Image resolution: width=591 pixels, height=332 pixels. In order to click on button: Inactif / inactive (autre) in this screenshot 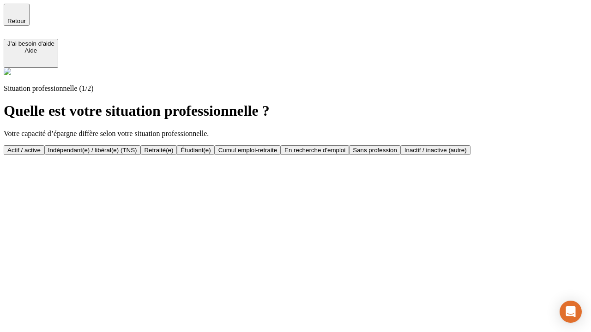, I will do `click(435, 150)`.